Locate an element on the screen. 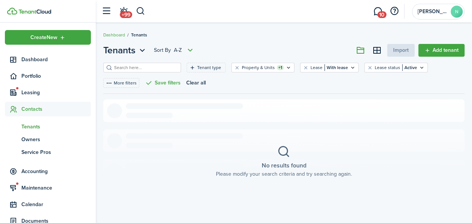 The width and height of the screenshot is (472, 223). placeholder-description: Please modify your search criteria and try searching again. is located at coordinates (284, 174).